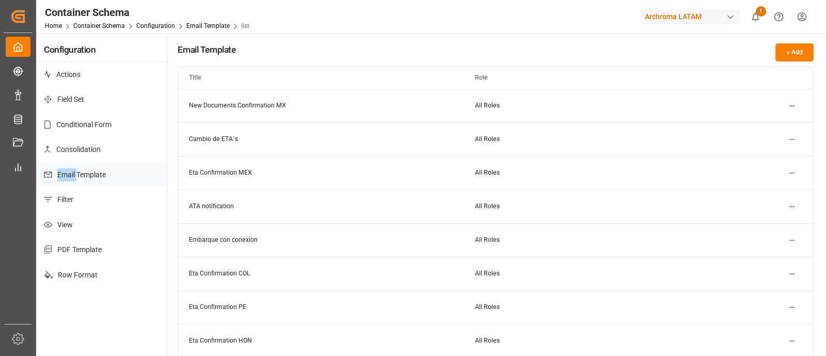 This screenshot has height=356, width=826. Describe the element at coordinates (101, 249) in the screenshot. I see `p: PDF Template` at that location.